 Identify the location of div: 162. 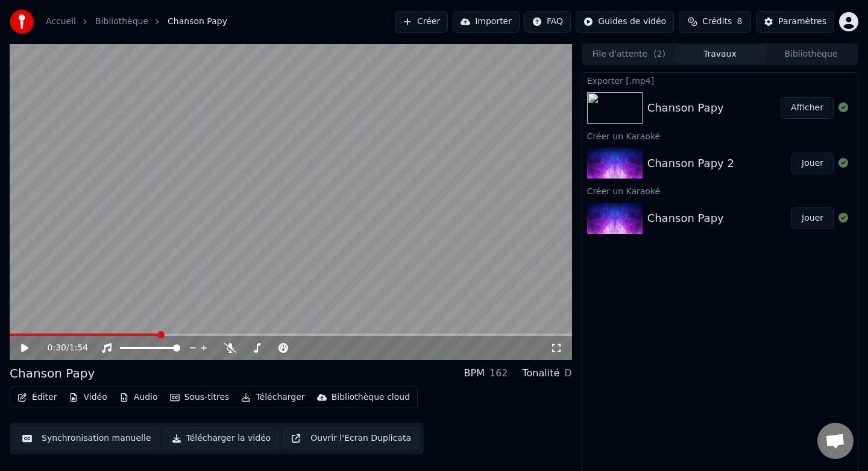
(499, 373).